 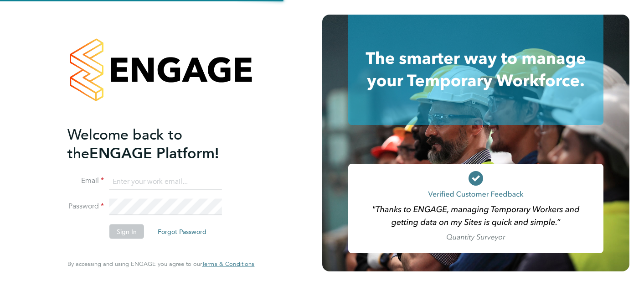 I want to click on a: Terms & Conditions, so click(x=228, y=264).